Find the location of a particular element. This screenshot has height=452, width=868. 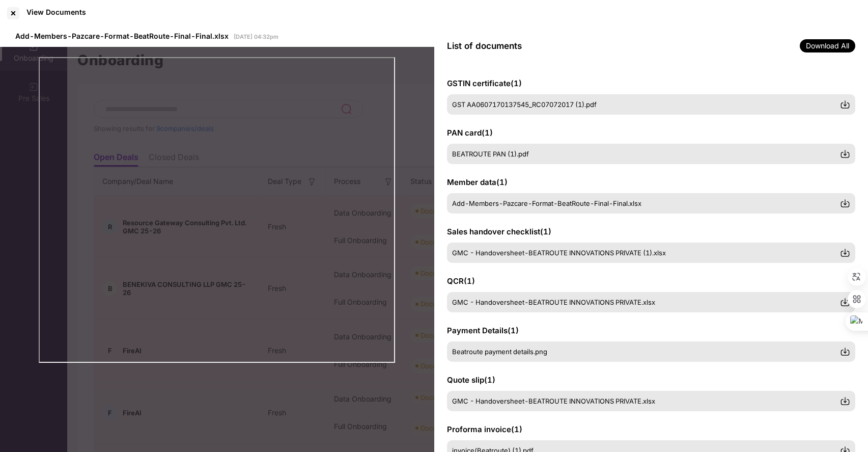

span: Member data ( 1 ) is located at coordinates (477, 182).